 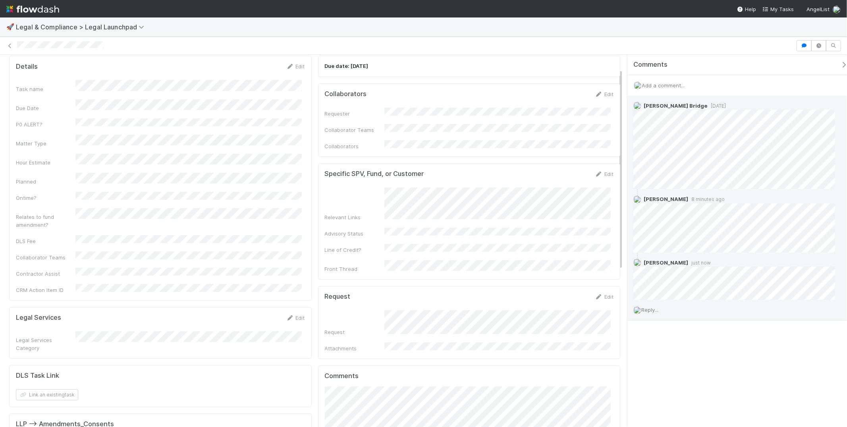 I want to click on div: Line of Credit?, so click(x=355, y=250).